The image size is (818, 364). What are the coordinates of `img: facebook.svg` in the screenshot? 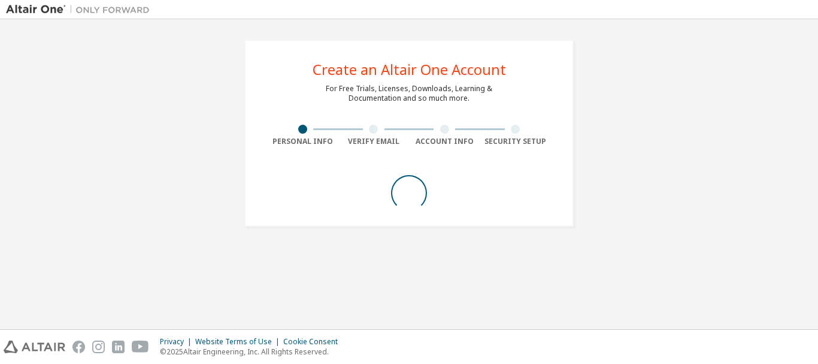 It's located at (78, 346).